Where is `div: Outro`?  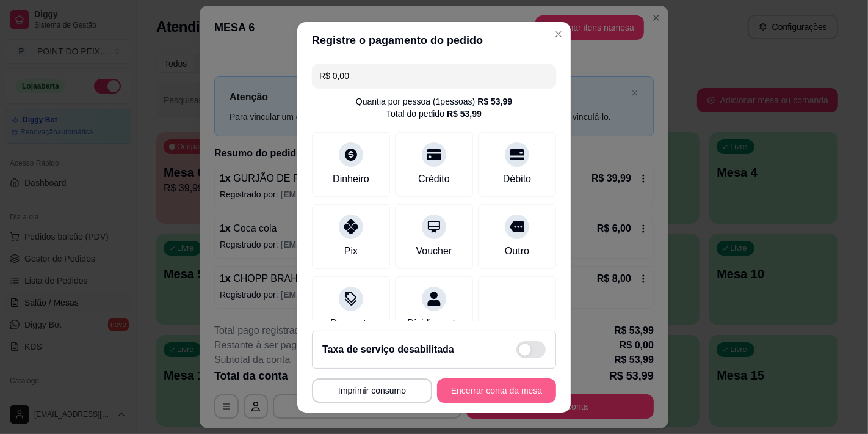
div: Outro is located at coordinates (517, 251).